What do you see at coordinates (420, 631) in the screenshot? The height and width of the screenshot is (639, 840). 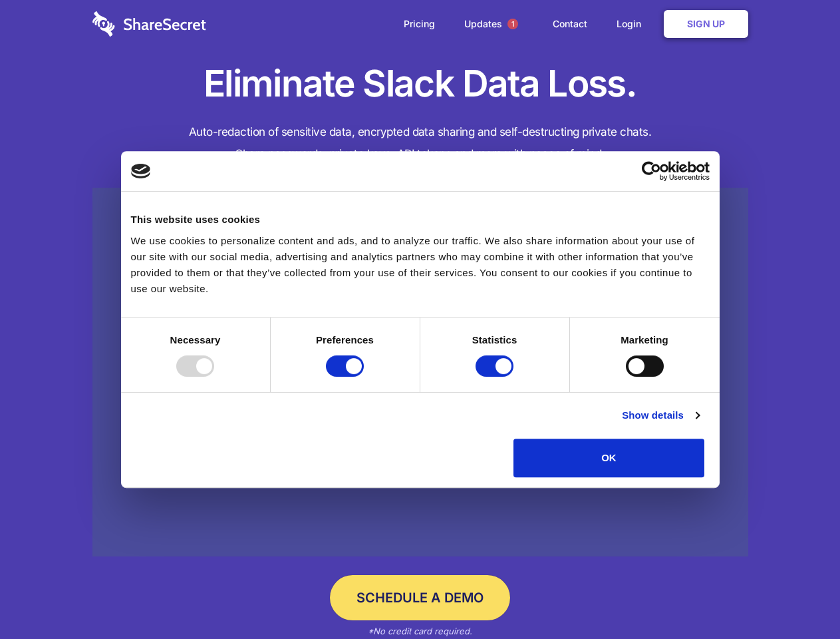 I see `em: *No credit card required.` at bounding box center [420, 631].